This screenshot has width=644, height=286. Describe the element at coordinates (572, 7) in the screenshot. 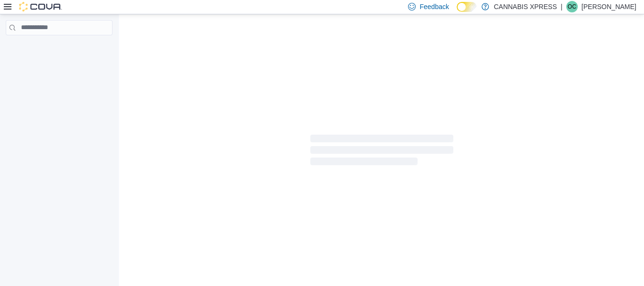

I see `div: Owen Cross` at that location.